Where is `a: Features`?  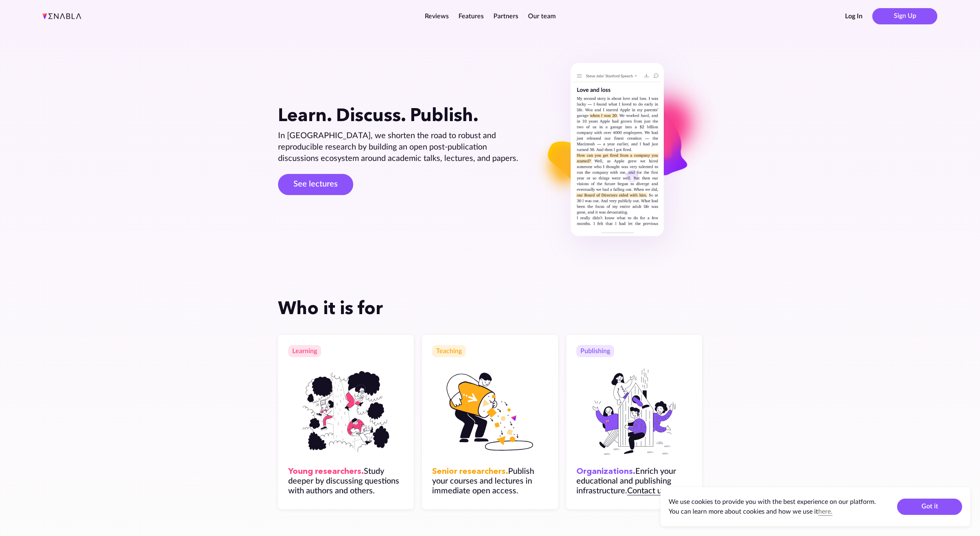
a: Features is located at coordinates (471, 17).